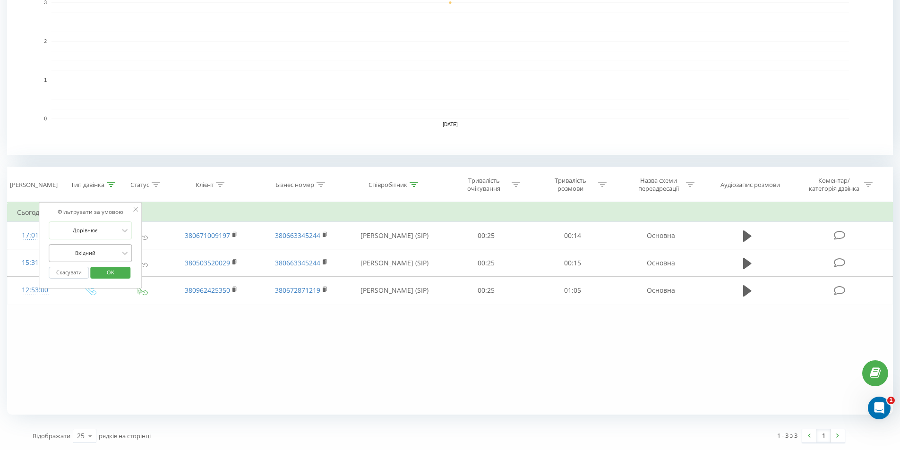  What do you see at coordinates (81, 436) in the screenshot?
I see `div: 25` at bounding box center [81, 436].